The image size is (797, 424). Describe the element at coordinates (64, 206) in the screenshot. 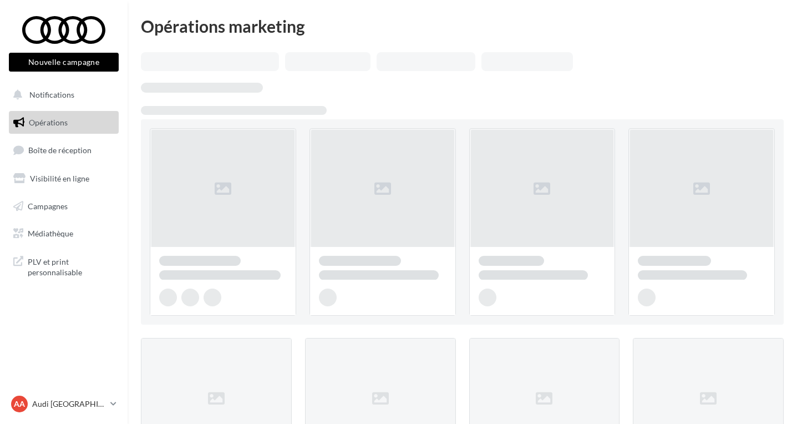

I see `a: Campagnes` at that location.